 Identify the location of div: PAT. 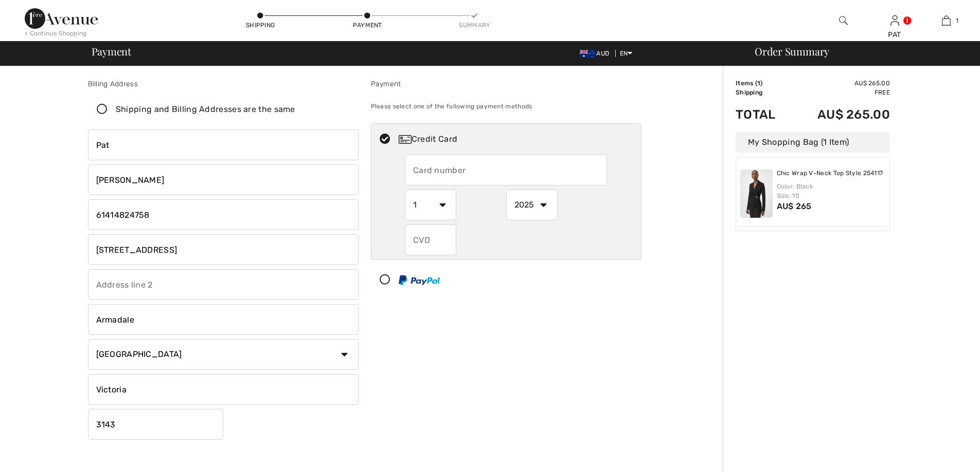
(895, 34).